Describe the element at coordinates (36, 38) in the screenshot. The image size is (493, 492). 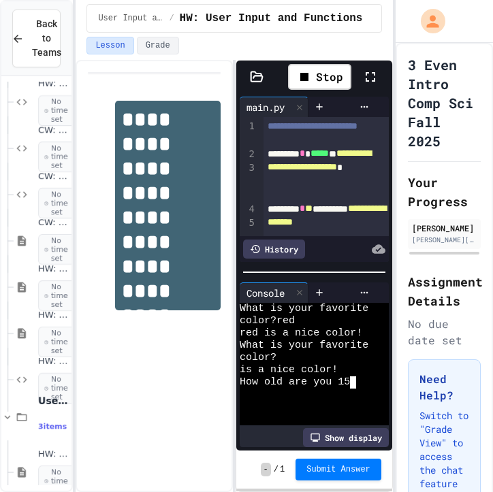
I see `button: Back to Teams` at that location.